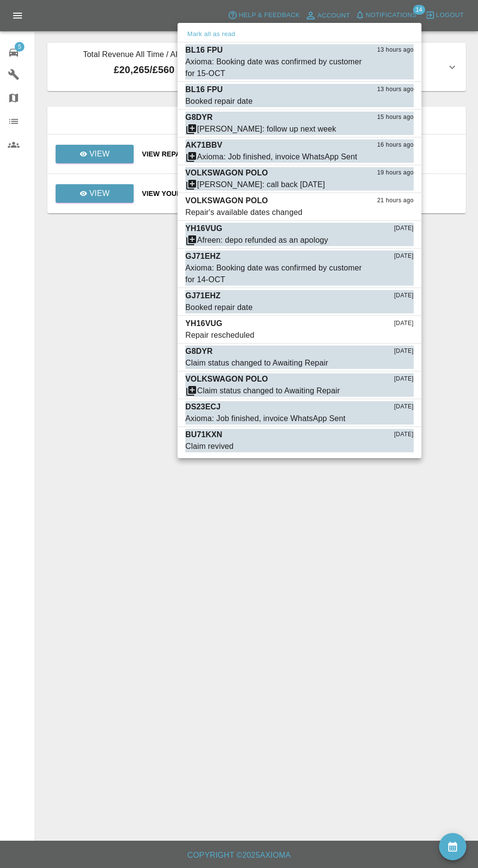 The height and width of the screenshot is (868, 478). What do you see at coordinates (395, 145) in the screenshot?
I see `span: 16 hours ago` at bounding box center [395, 145].